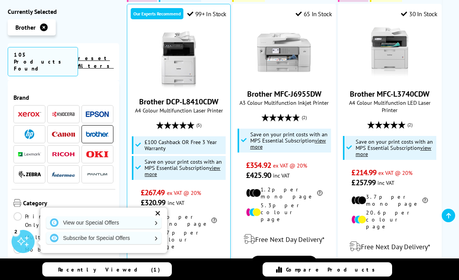 The height and width of the screenshot is (280, 459). Describe the element at coordinates (63, 114) in the screenshot. I see `a: Kyocera` at that location.